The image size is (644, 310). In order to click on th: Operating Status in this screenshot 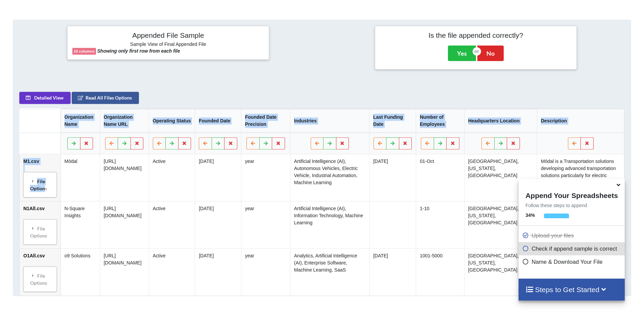, I will do `click(172, 121)`.